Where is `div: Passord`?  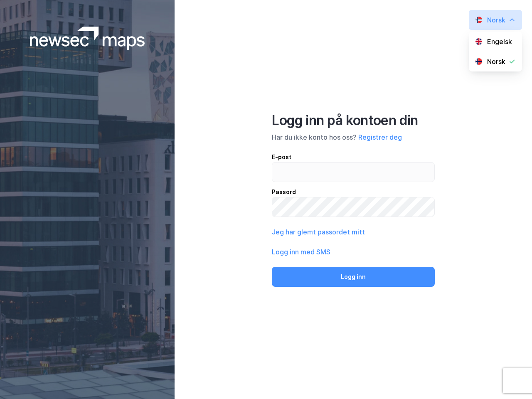
div: Passord is located at coordinates (353, 192).